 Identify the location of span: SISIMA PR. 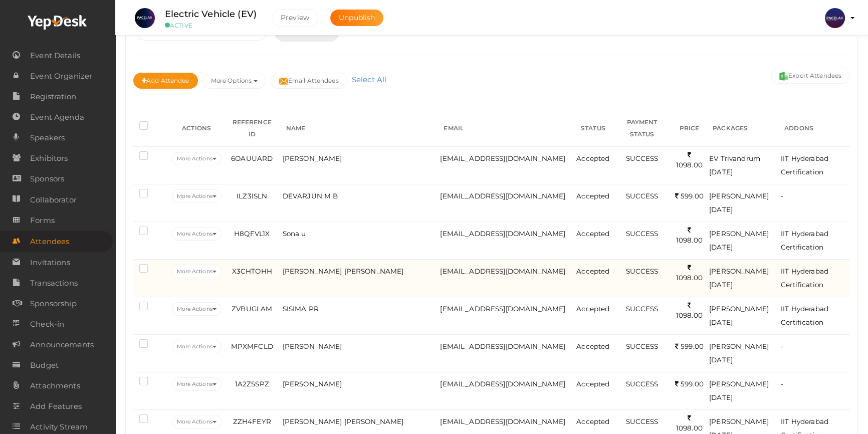
(300, 309).